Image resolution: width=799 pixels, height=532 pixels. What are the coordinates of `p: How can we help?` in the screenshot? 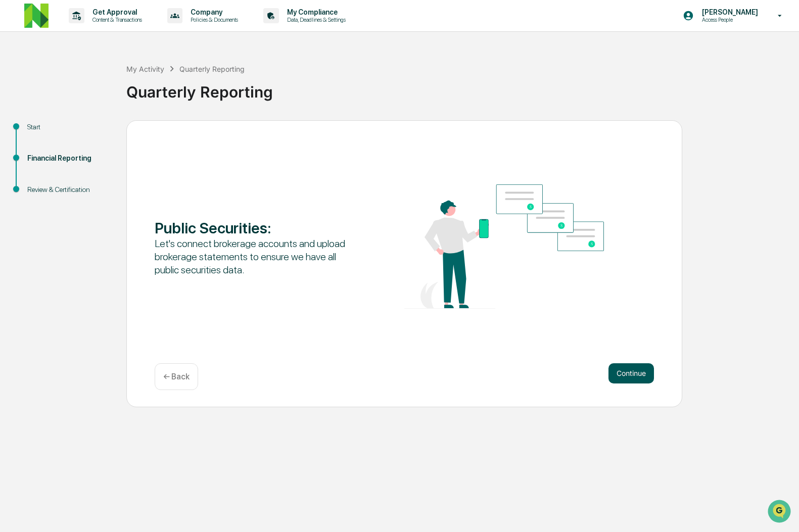 It's located at (97, 29).